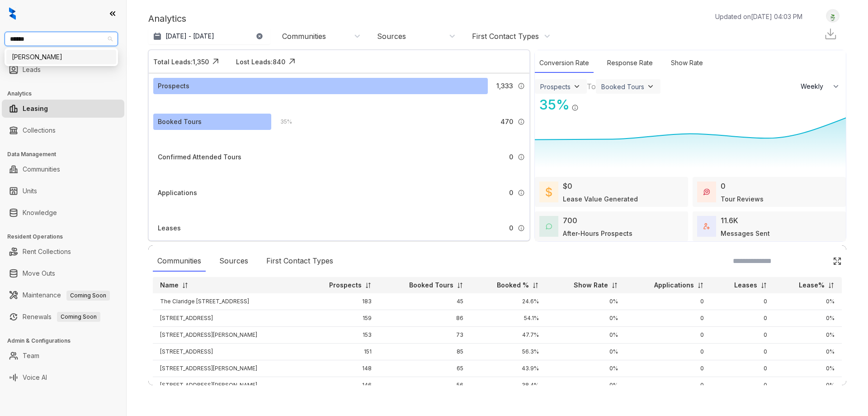 The image size is (868, 416). I want to click on li: Move Outs, so click(63, 273).